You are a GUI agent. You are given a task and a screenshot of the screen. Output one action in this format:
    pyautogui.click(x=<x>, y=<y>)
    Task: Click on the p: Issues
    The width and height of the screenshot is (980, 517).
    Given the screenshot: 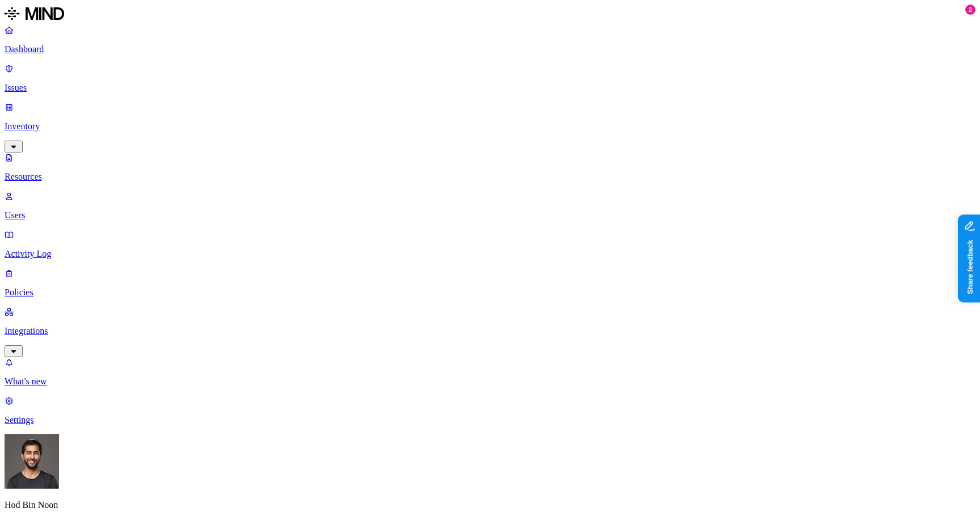 What is the action you would take?
    pyautogui.click(x=490, y=88)
    